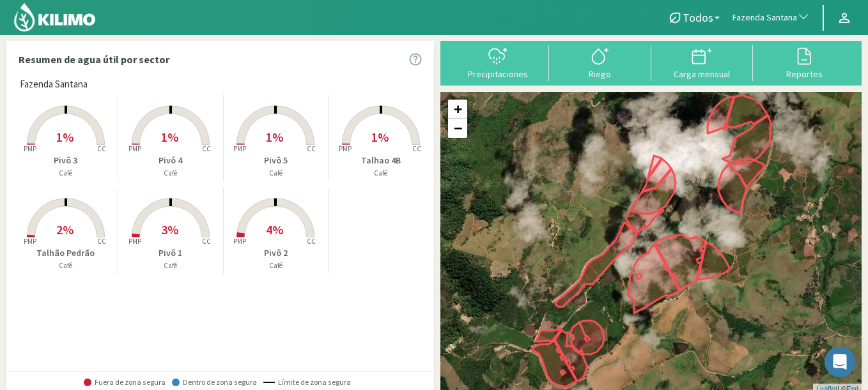  Describe the element at coordinates (307, 383) in the screenshot. I see `span: Límite de zona segura` at that location.